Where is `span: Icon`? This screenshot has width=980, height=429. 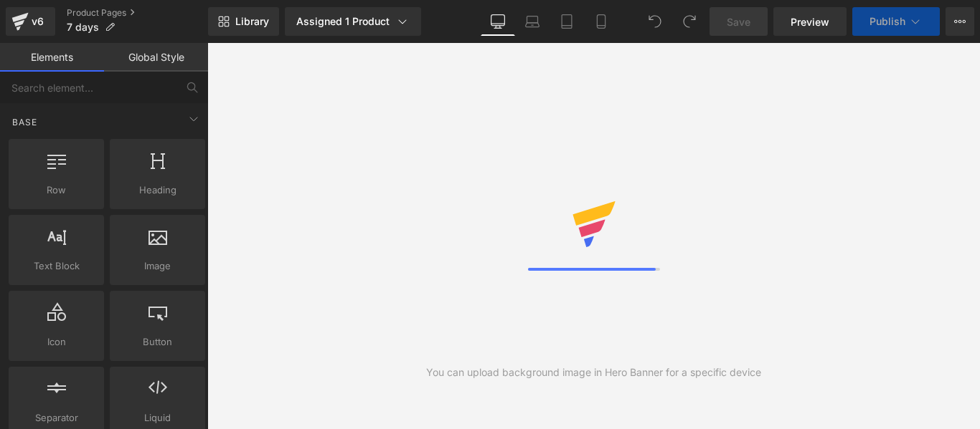
span: Icon is located at coordinates (56, 342).